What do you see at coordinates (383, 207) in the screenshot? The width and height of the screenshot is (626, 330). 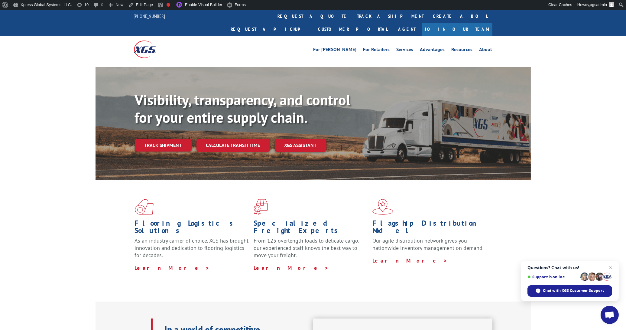 I see `img: xgs-icon-flagship-distribution-model-red` at bounding box center [383, 207].